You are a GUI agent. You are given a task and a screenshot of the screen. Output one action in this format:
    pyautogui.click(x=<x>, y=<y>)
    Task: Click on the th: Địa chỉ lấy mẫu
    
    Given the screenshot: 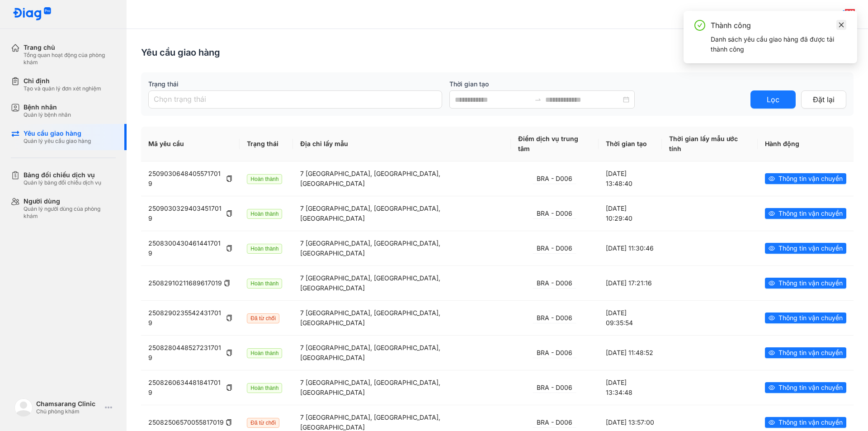 What is the action you would take?
    pyautogui.click(x=402, y=144)
    